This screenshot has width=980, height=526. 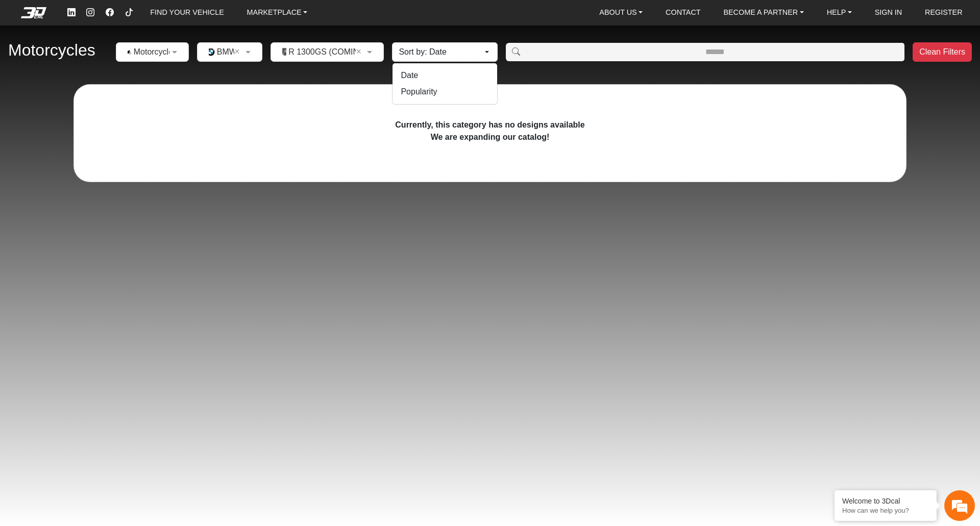 What do you see at coordinates (277, 12) in the screenshot?
I see `a: MARKETPLACE` at bounding box center [277, 12].